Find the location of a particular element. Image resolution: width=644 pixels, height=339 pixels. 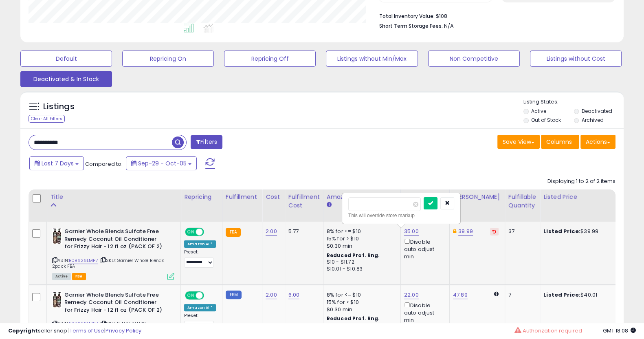

span: N/A is located at coordinates (449, 26).